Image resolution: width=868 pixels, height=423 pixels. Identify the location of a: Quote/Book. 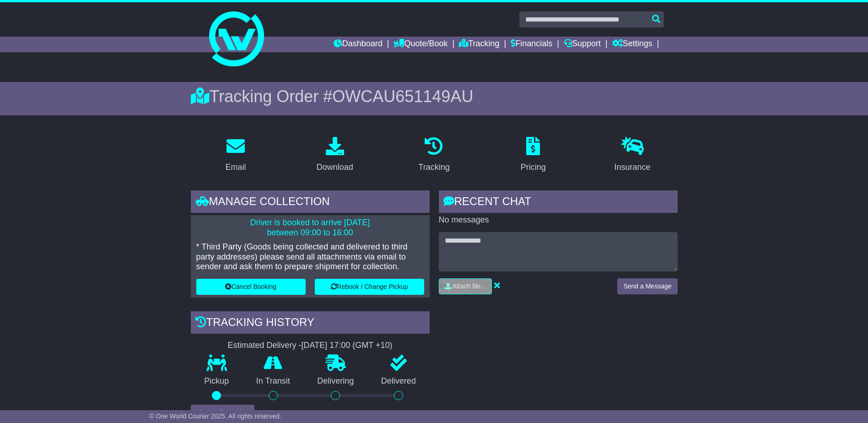
(421, 45).